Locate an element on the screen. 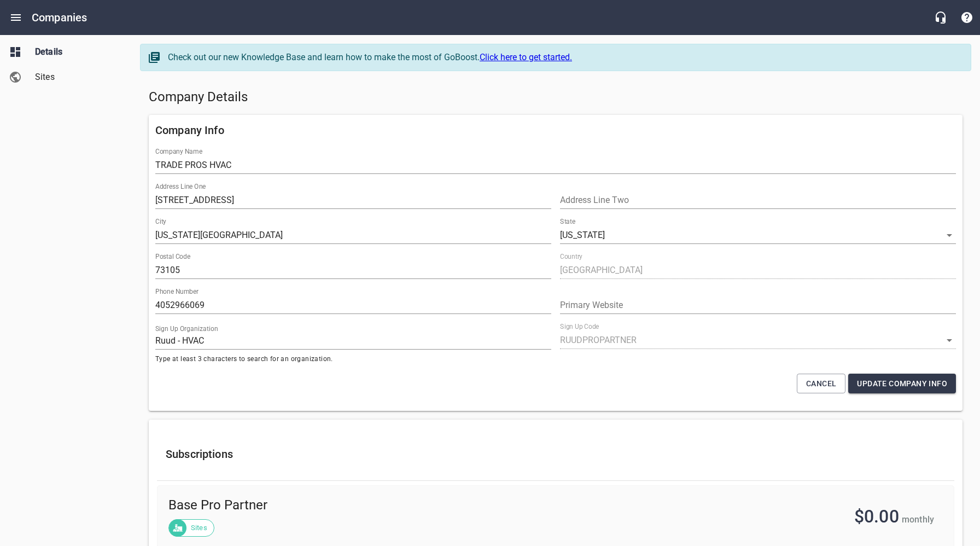 The image size is (980, 546). button: Open drawer is located at coordinates (16, 17).